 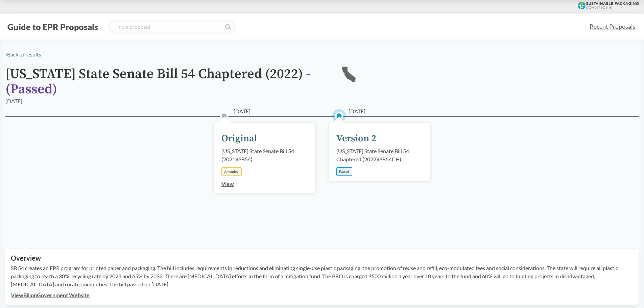 What do you see at coordinates (50, 295) in the screenshot?
I see `a: ViewBillonGovernment Website` at bounding box center [50, 295].